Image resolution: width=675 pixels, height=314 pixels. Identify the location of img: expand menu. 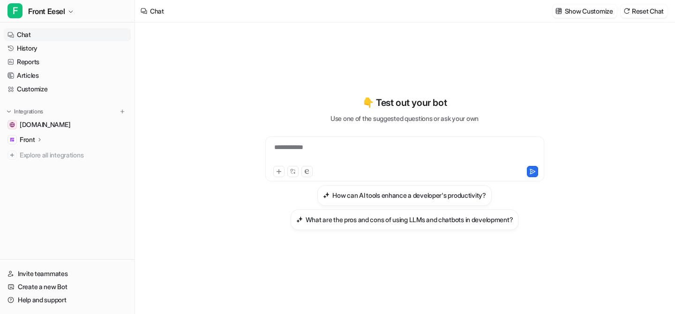
(9, 112).